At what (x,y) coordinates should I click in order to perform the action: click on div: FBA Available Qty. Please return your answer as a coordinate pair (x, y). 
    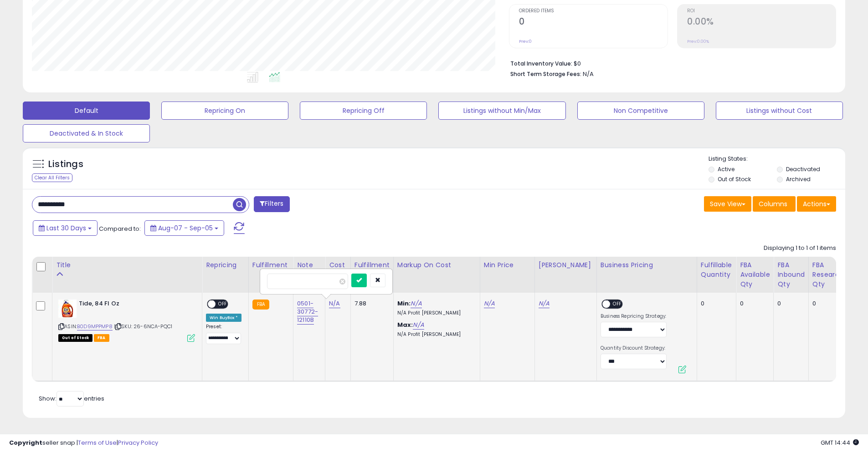
    Looking at the image, I should click on (754, 275).